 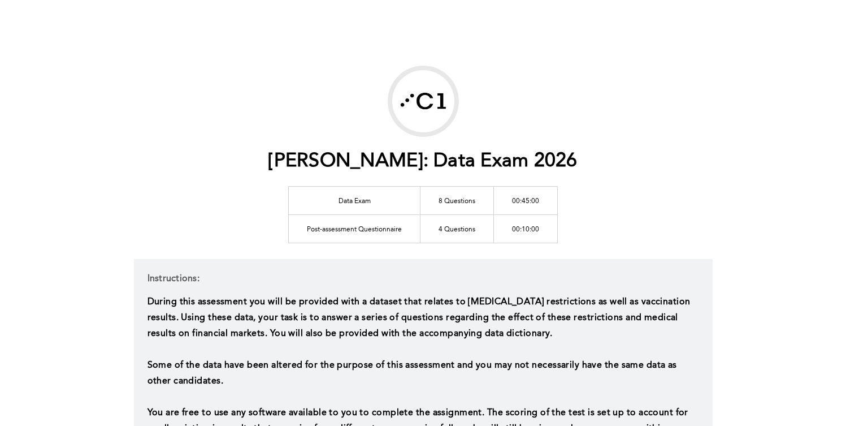 What do you see at coordinates (354, 200) in the screenshot?
I see `td: Data Exam` at bounding box center [354, 200].